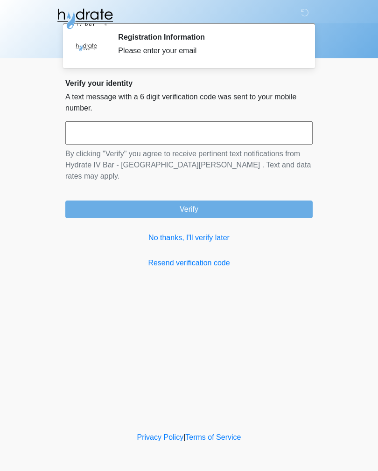 This screenshot has height=471, width=378. What do you see at coordinates (189, 165) in the screenshot?
I see `p: By clicking "Verify" you agree to receive pertinent text notifications from Hydrate IV Bar - [GEO...` at bounding box center [189, 165].